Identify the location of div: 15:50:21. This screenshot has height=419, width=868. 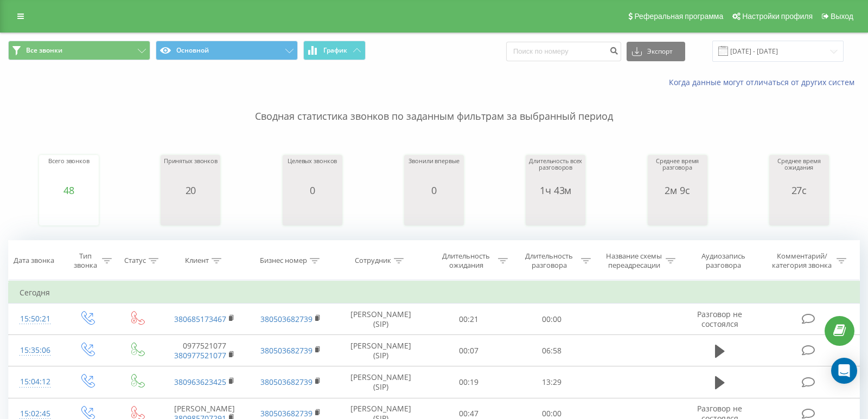
(35, 319).